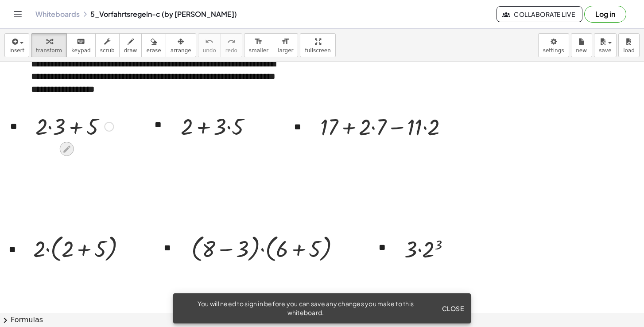 Image resolution: width=644 pixels, height=327 pixels. I want to click on button: Close, so click(453, 308).